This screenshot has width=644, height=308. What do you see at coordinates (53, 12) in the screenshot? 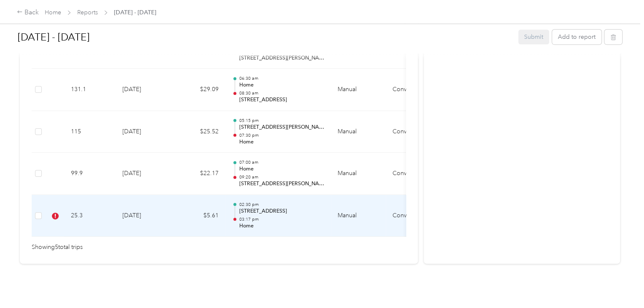
I see `a: Home` at bounding box center [53, 12].